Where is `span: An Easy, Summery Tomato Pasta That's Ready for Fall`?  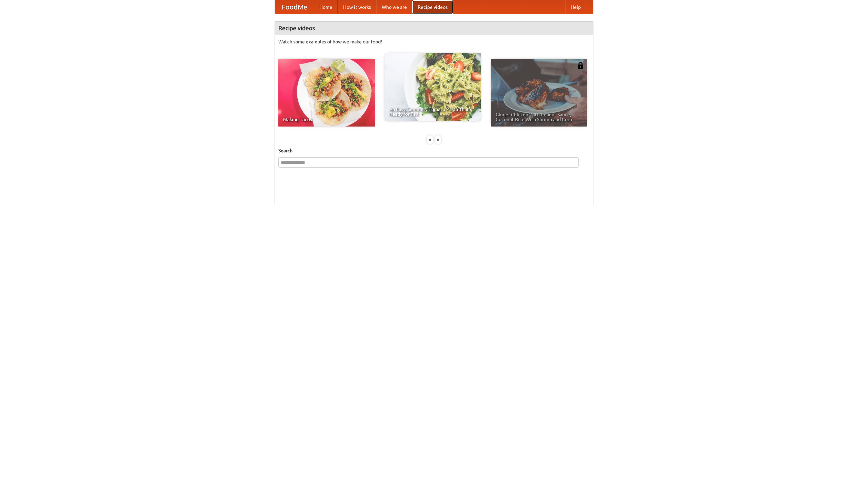
span: An Easy, Summery Tomato Pasta That's Ready for Fall is located at coordinates (433, 112).